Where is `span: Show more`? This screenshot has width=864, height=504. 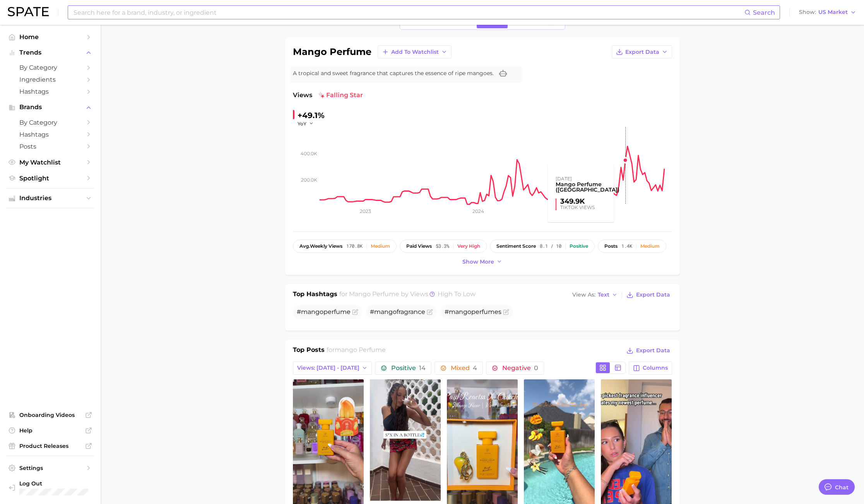
span: Show more is located at coordinates (478, 261).